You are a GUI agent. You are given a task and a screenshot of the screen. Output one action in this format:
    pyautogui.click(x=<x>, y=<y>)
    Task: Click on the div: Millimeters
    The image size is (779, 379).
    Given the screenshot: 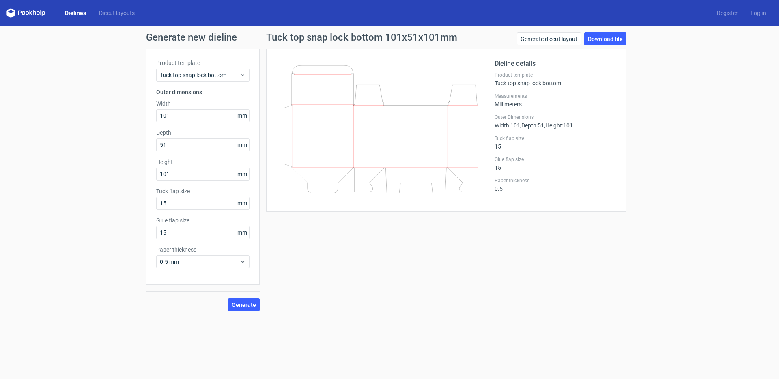 What is the action you would take?
    pyautogui.click(x=556, y=100)
    